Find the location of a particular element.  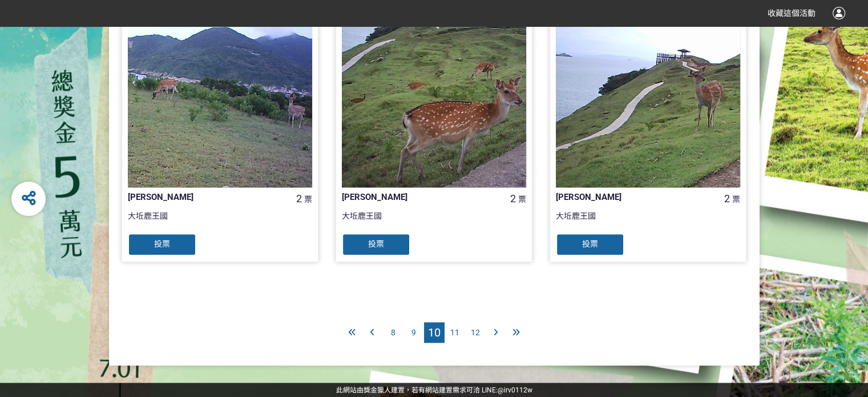

span: 11 is located at coordinates (455, 333).